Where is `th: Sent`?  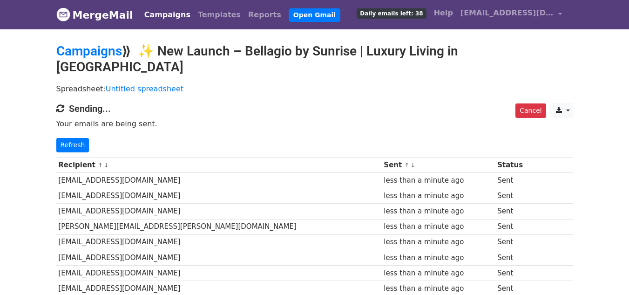
th: Sent is located at coordinates (438, 165).